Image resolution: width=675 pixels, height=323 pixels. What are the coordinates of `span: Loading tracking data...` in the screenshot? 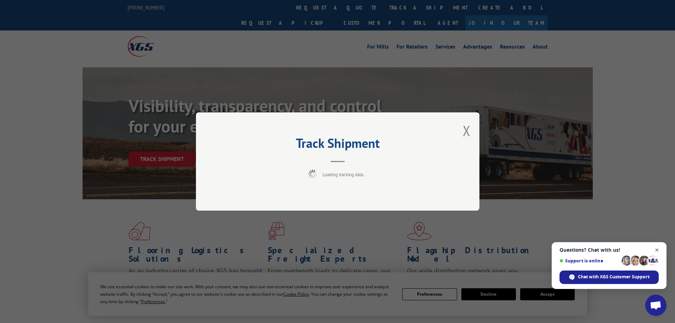 It's located at (345, 174).